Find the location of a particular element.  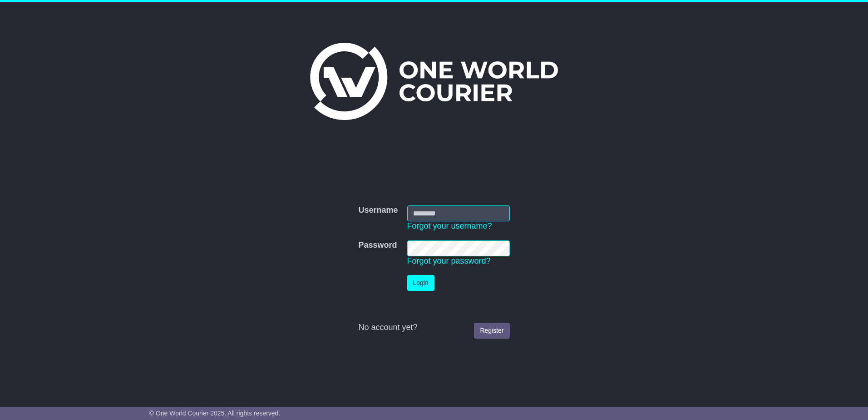

label: Username is located at coordinates (378, 211).